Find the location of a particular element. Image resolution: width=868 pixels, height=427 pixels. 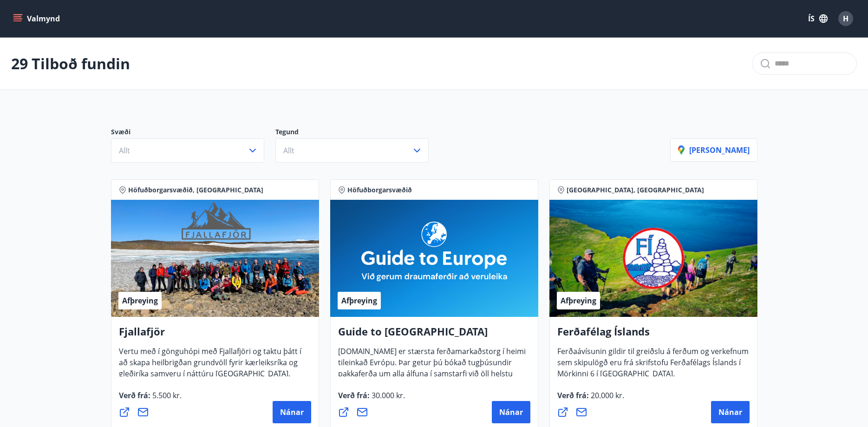

p: 29 Tilboð fundin is located at coordinates (71, 64).